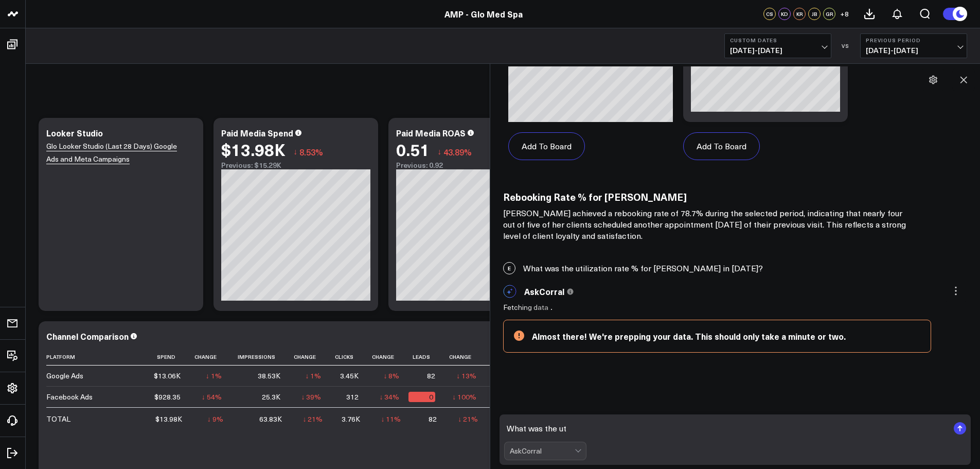  What do you see at coordinates (390, 419) in the screenshot?
I see `div: ↓ 11%` at bounding box center [390, 419].